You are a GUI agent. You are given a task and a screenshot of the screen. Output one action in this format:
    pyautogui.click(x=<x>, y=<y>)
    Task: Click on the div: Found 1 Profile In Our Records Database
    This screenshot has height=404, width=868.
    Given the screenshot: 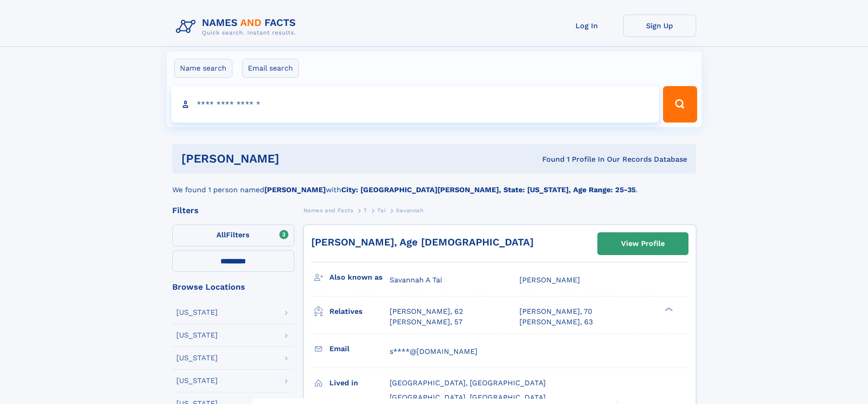 What is the action you would take?
    pyautogui.click(x=549, y=159)
    